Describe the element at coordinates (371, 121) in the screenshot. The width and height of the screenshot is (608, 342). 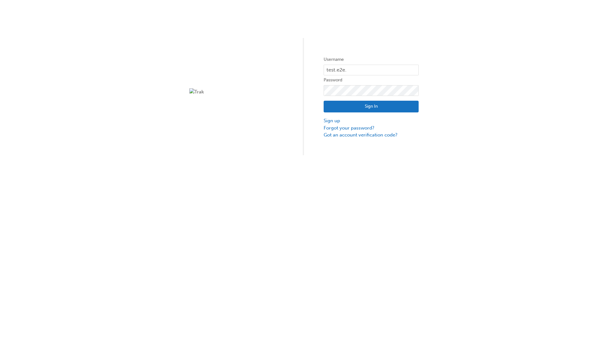
I see `a: Sign up` at that location.